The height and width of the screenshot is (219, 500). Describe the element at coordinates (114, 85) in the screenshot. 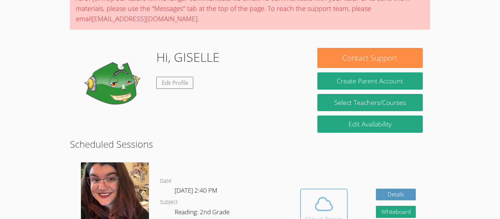

I see `img: default.png` at that location.